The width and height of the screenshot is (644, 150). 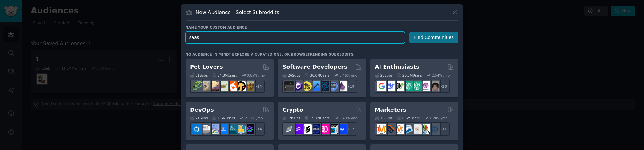 I want to click on img: AskComputerScience, so click(x=333, y=85).